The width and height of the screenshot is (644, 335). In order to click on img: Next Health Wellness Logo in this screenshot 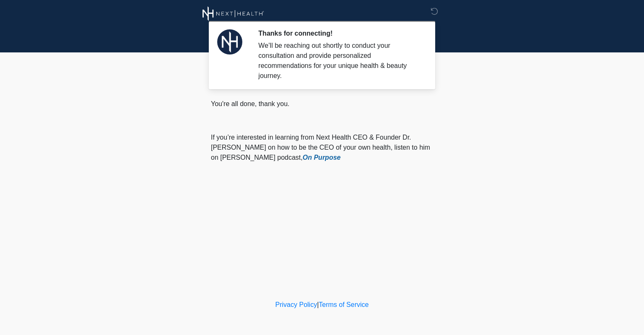, I will do `click(233, 13)`.